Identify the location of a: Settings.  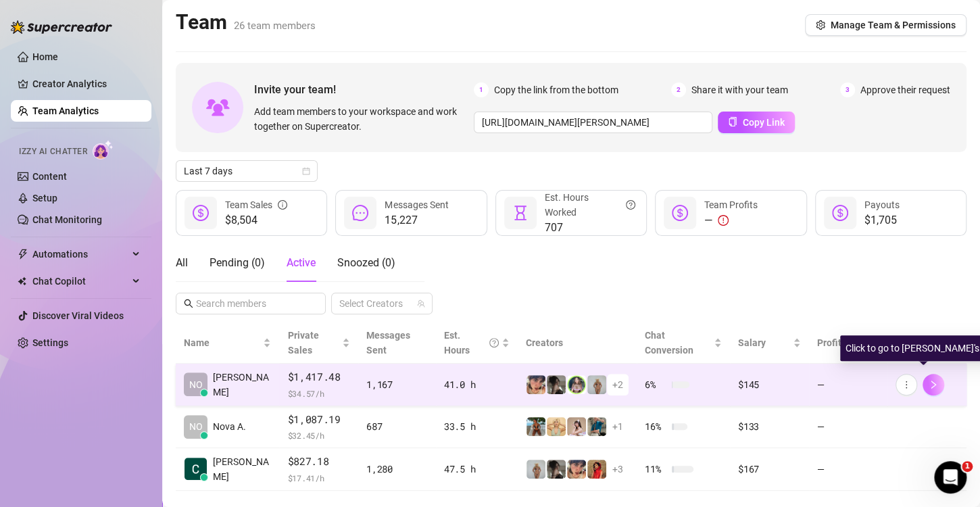
(50, 343).